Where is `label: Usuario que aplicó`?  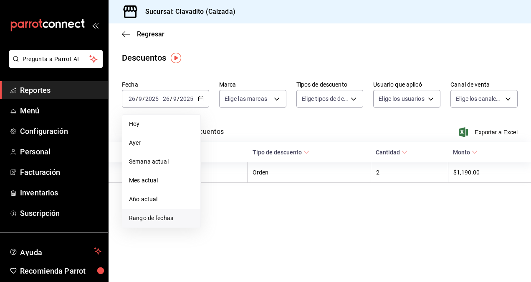 label: Usuario que aplicó is located at coordinates (407, 84).